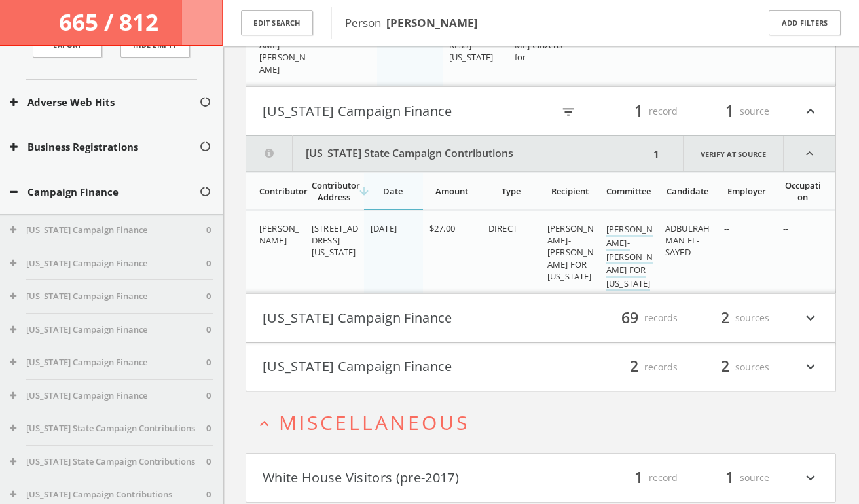 Image resolution: width=859 pixels, height=504 pixels. I want to click on button: Business Registrations, so click(104, 146).